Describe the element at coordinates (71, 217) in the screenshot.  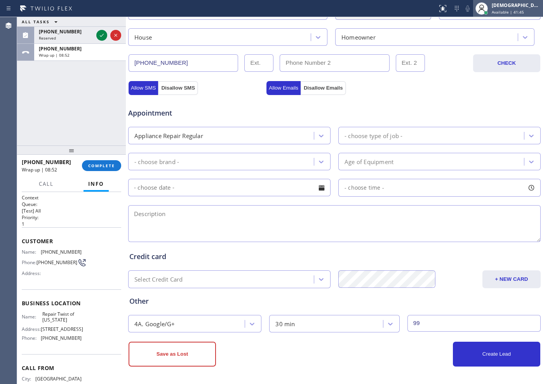
I see `h2: Priority:` at that location.